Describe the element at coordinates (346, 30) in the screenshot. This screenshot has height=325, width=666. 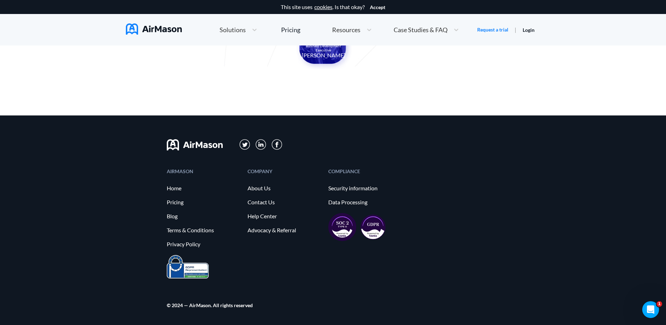
I see `span: Resources` at that location.